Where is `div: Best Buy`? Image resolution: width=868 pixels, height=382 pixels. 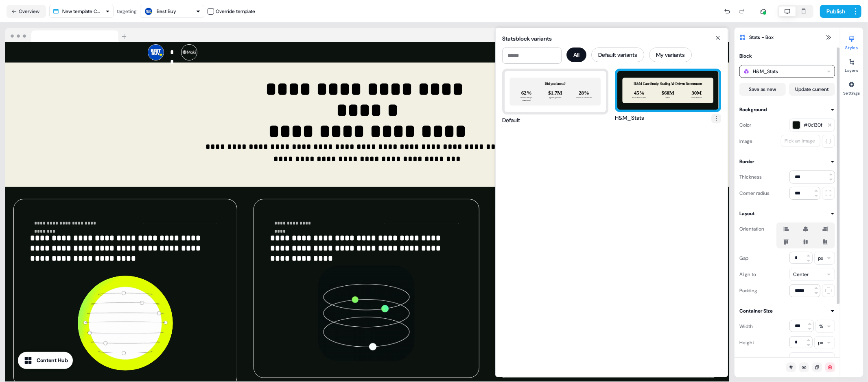
div: Best Buy is located at coordinates (166, 12).